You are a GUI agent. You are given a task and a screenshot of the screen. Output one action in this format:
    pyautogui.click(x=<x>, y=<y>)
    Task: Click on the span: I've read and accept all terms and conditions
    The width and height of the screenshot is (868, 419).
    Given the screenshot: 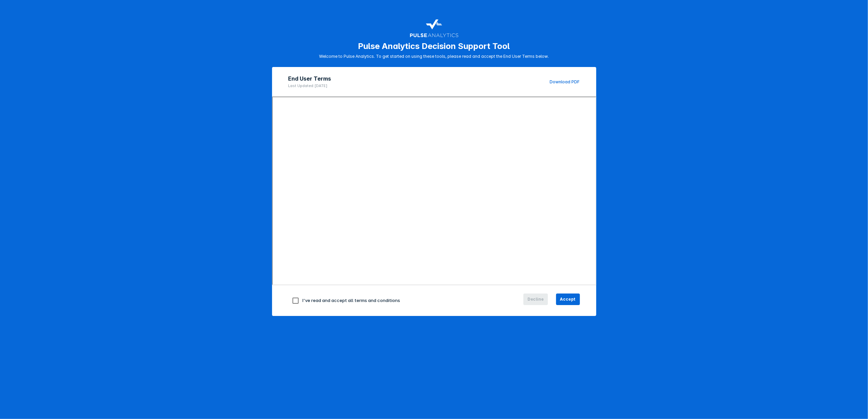 What is the action you would take?
    pyautogui.click(x=352, y=300)
    